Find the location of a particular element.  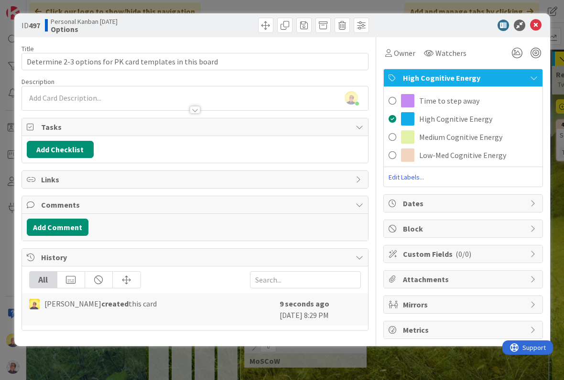

span: Comments is located at coordinates (196, 205).